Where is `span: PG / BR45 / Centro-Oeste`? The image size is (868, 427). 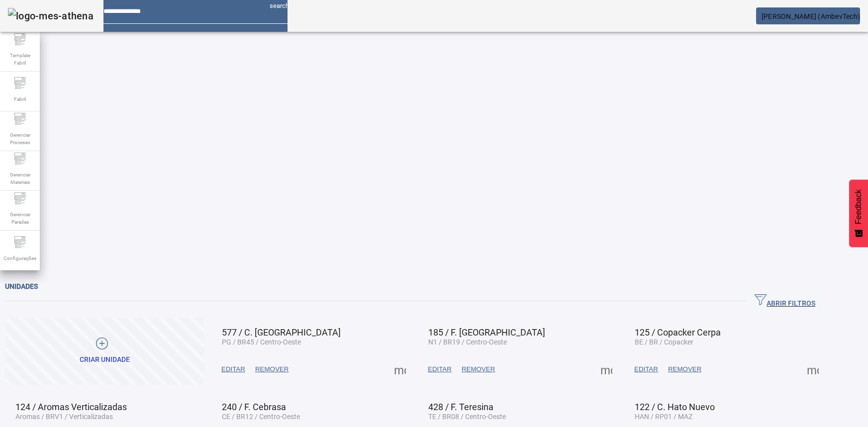 span: PG / BR45 / Centro-Oeste is located at coordinates (261, 342).